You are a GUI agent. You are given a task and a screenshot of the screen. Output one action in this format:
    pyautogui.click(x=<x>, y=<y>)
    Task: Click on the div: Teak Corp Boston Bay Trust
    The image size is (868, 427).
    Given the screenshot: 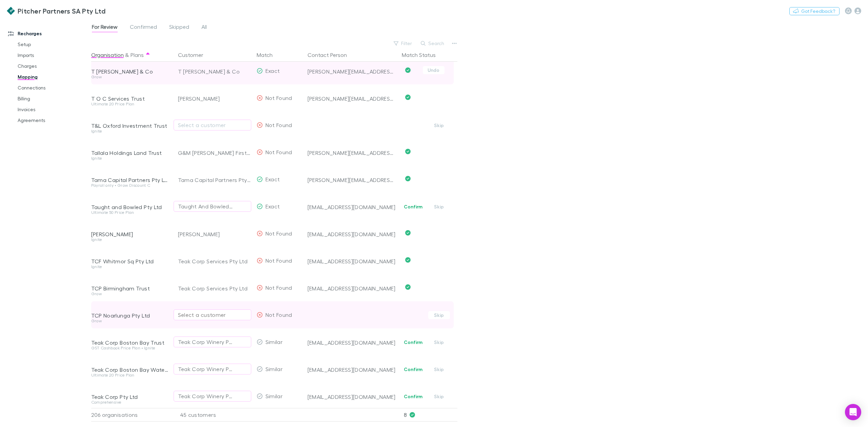 What is the action you would take?
    pyautogui.click(x=130, y=343)
    